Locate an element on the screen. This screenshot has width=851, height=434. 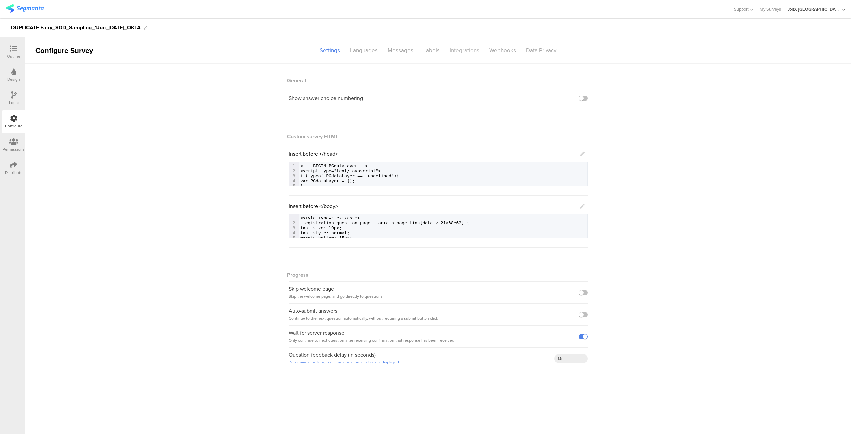
span: <script type="text/javascript"> is located at coordinates (340, 171).